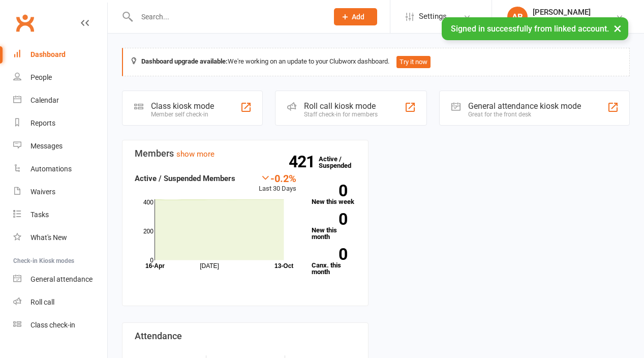 The image size is (644, 358). Describe the element at coordinates (334, 195) in the screenshot. I see `a: 0New this week` at that location.